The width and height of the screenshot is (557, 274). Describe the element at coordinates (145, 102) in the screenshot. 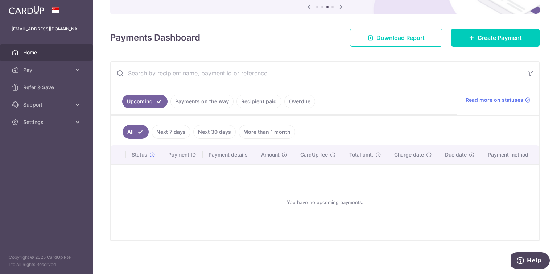

I see `a: Upcoming` at that location.